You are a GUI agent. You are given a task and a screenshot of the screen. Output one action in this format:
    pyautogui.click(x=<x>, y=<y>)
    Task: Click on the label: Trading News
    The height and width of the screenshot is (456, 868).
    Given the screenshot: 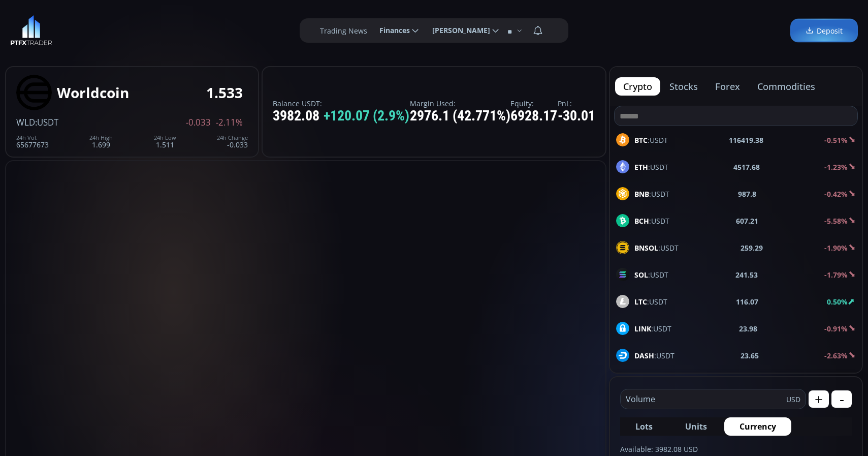 What is the action you would take?
    pyautogui.click(x=343, y=31)
    